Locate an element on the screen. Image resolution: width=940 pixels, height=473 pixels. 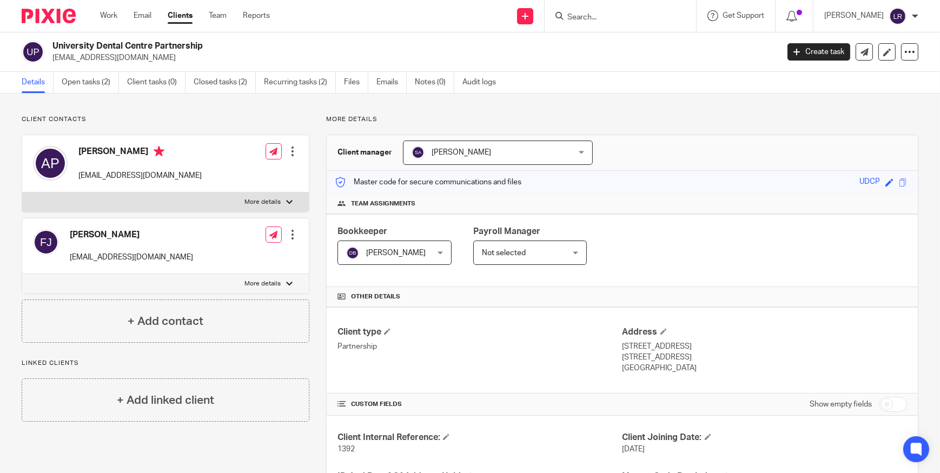
a: Notes (0) is located at coordinates (434, 82).